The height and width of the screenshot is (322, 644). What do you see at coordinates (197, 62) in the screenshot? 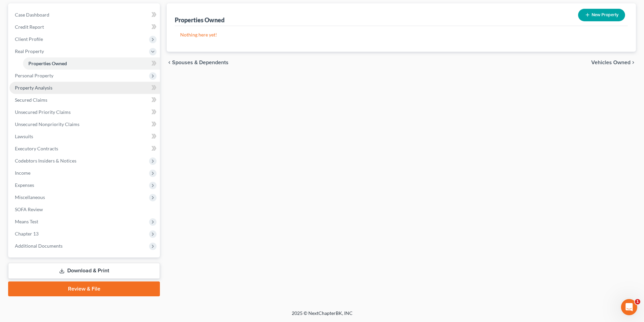
I see `button: chevron_left Spouses & Dependents` at bounding box center [197, 62].